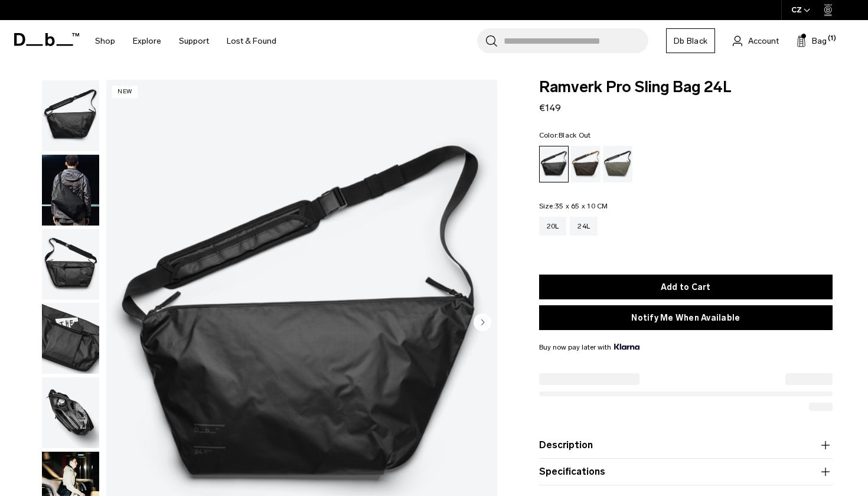  I want to click on span: Ramverk Pro Sling Bag 24L, so click(686, 87).